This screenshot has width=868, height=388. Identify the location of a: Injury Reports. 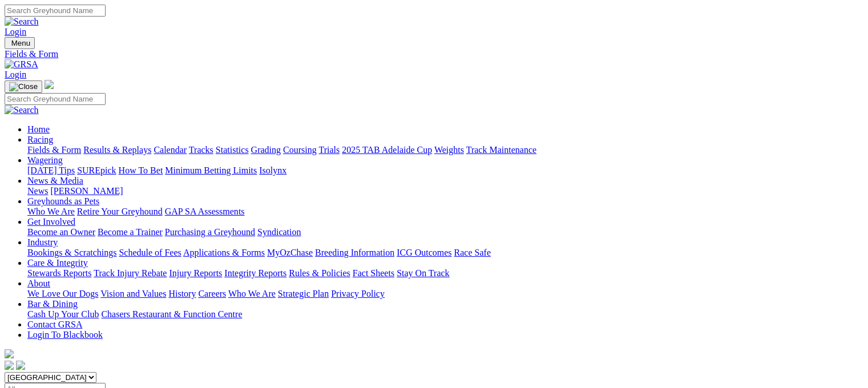
(195, 273).